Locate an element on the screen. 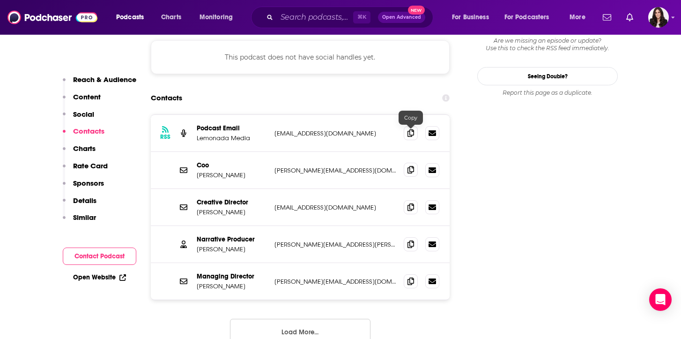  p: Similar is located at coordinates (84, 217).